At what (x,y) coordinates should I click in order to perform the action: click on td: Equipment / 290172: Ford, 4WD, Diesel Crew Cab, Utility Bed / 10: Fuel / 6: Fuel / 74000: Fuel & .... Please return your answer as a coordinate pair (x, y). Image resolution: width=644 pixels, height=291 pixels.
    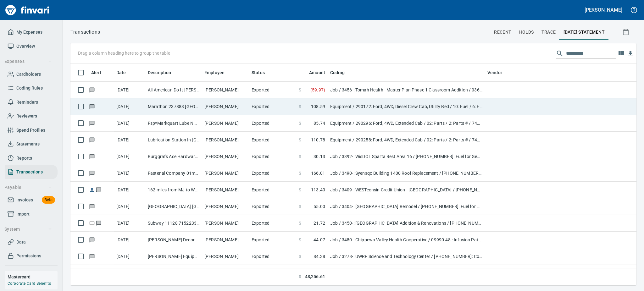
    Looking at the image, I should click on (406, 106).